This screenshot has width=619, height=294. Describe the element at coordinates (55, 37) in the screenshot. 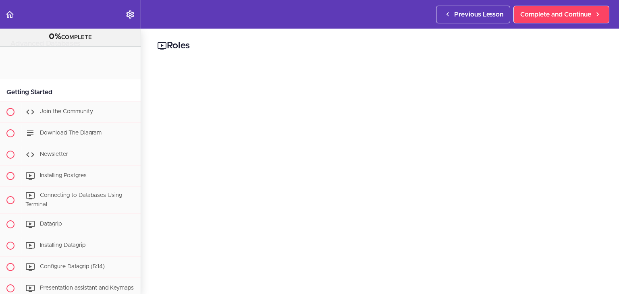

I see `span: 0%` at that location.